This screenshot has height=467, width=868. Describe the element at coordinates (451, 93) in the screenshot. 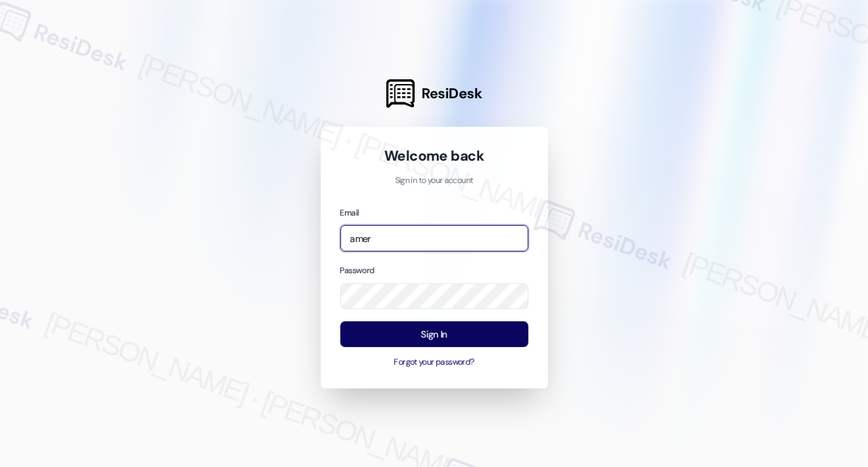

I see `span: ResiDesk` at that location.